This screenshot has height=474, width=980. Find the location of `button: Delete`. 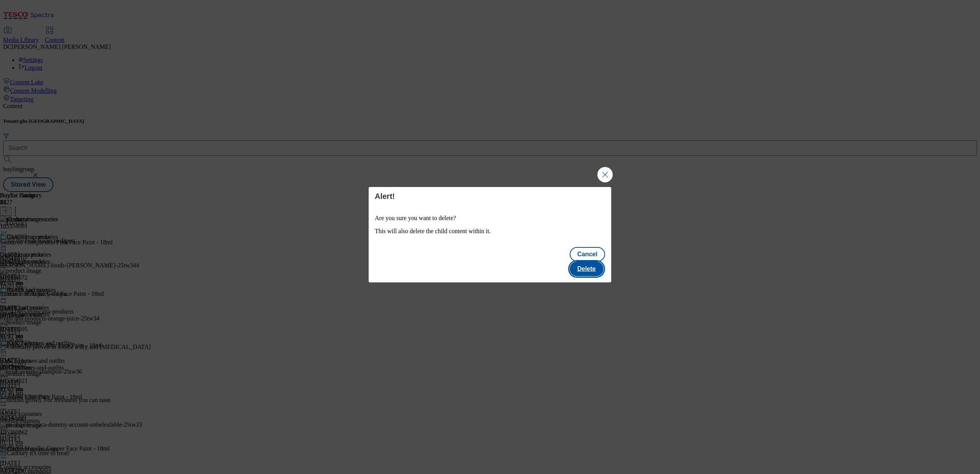

button: Delete is located at coordinates (587, 269).